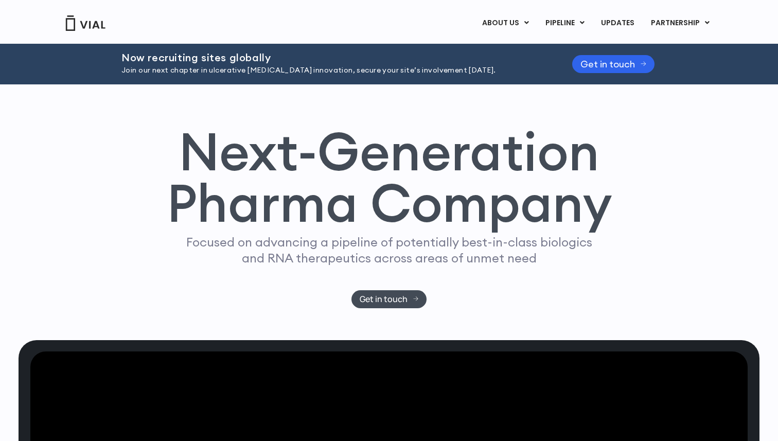  Describe the element at coordinates (680, 23) in the screenshot. I see `a: PARTNERSHIPMenu Toggle` at that location.